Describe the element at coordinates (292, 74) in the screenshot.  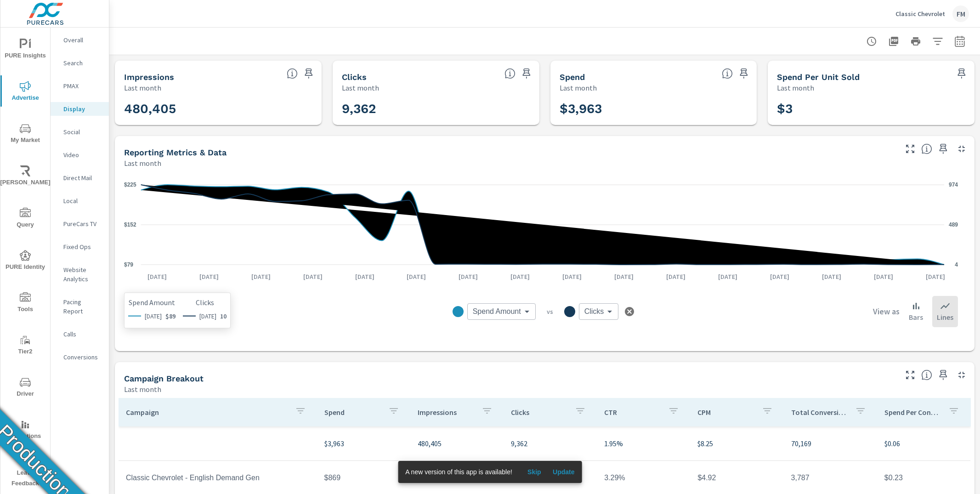
I see `span: The number of times an ad was shown on your behalf.` at that location.